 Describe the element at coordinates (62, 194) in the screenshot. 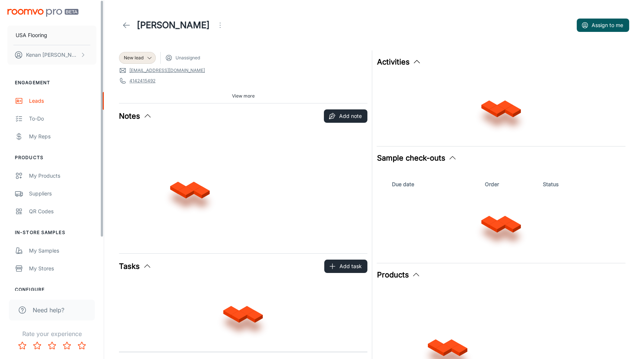

I see `div: Suppliers` at that location.